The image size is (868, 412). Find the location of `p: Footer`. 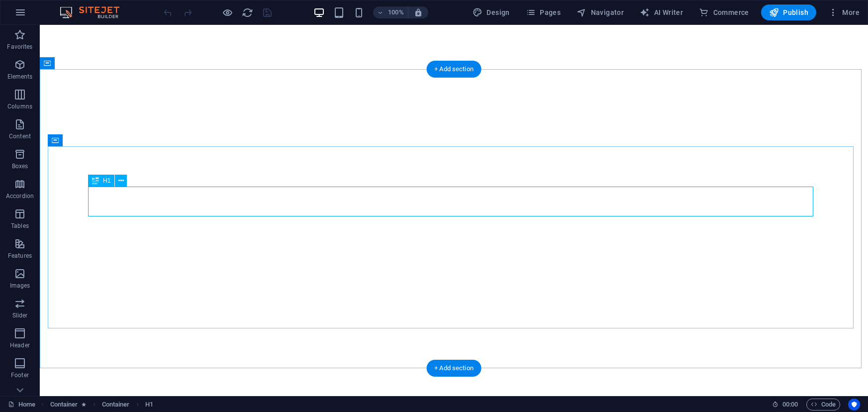

p: Footer is located at coordinates (20, 375).